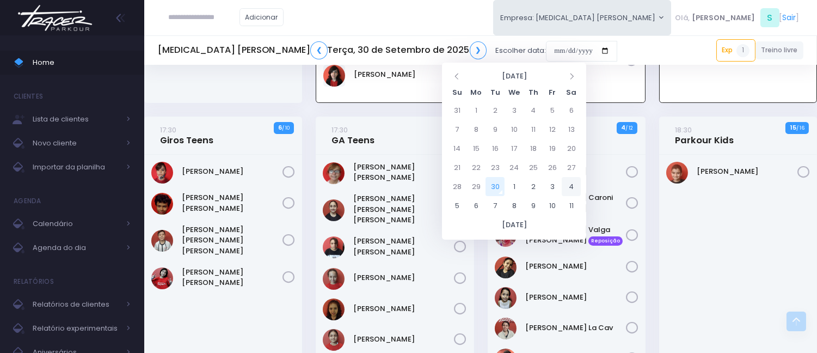  Describe the element at coordinates (505, 328) in the screenshot. I see `img: Maria Clara Camrgo La Cav` at that location.